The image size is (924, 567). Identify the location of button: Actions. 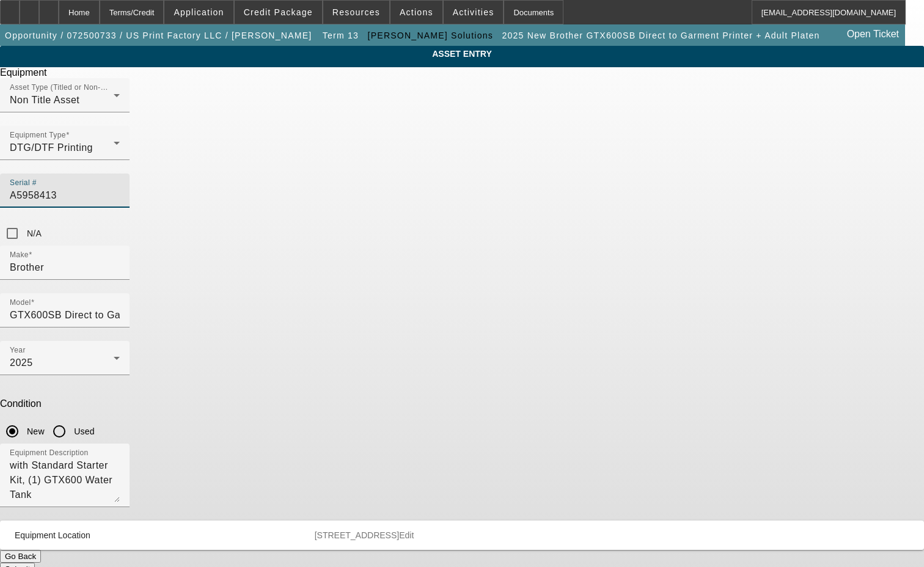
(416, 13).